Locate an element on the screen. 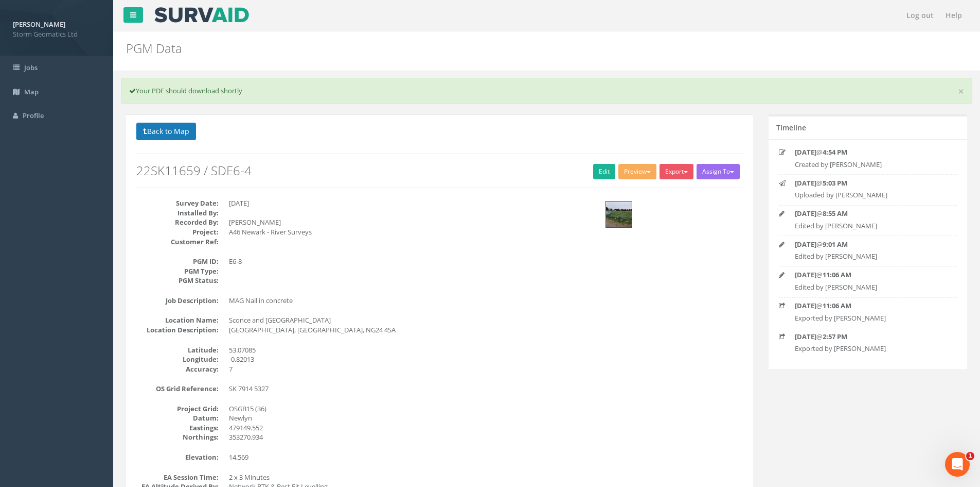  dt: EA Session Time: is located at coordinates (177, 477).